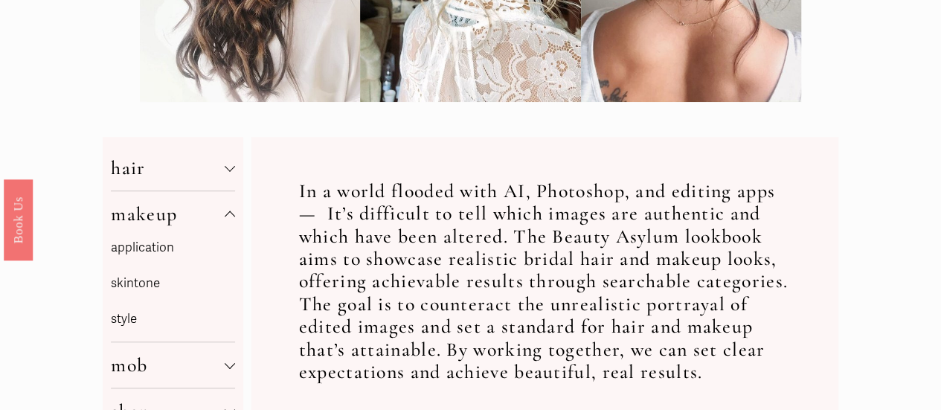 This screenshot has height=410, width=941. I want to click on a: Book Us, so click(18, 219).